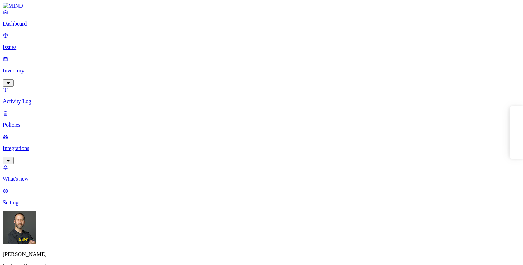 This screenshot has height=265, width=523. I want to click on img: MIND, so click(13, 6).